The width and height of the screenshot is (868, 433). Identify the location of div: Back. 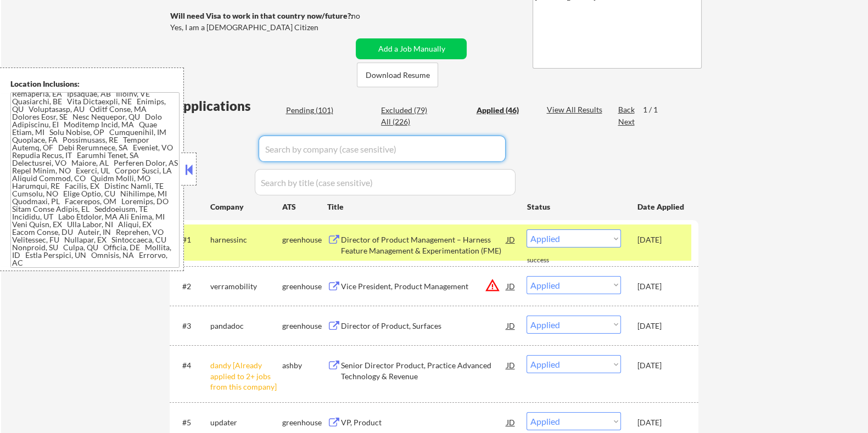
(626, 110).